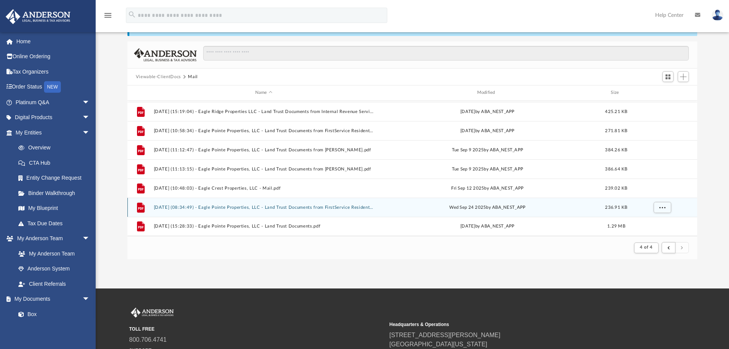 This screenshot has width=729, height=349. What do you see at coordinates (53, 57) in the screenshot?
I see `a: Online Ordering` at bounding box center [53, 57].